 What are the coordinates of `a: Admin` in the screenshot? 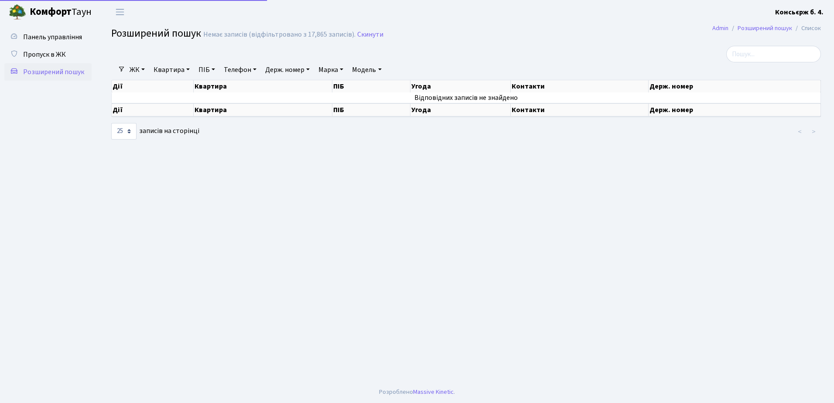 It's located at (720, 28).